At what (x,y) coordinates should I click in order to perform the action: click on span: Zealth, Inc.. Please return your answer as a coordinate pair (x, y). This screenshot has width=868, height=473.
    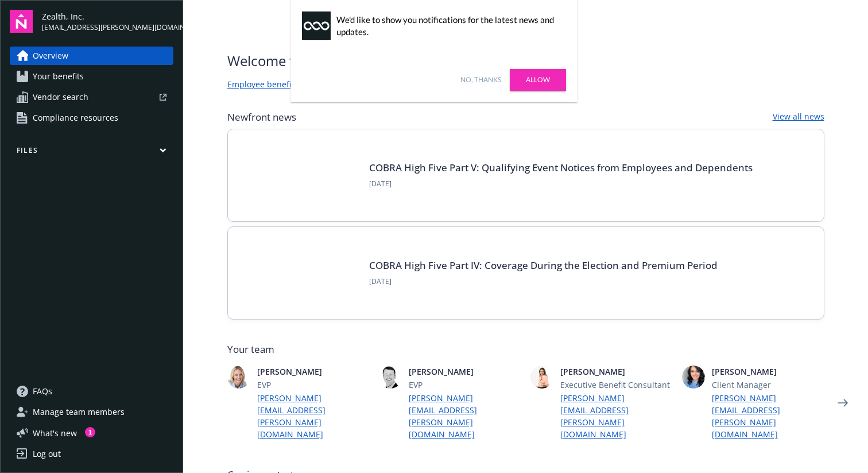
    Looking at the image, I should click on (108, 16).